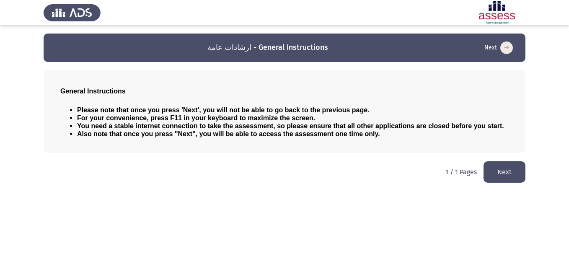 The image size is (569, 269). What do you see at coordinates (461, 172) in the screenshot?
I see `p: 1 / 1 Pages` at bounding box center [461, 172].